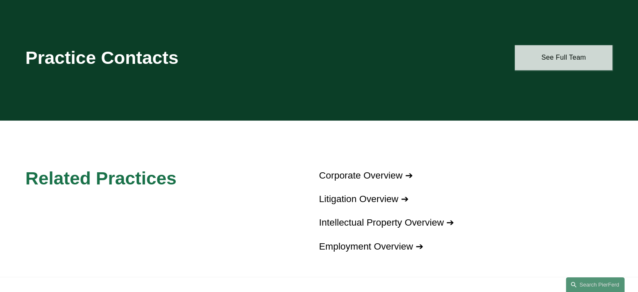 This screenshot has height=292, width=638. I want to click on a: See Full Team, so click(564, 57).